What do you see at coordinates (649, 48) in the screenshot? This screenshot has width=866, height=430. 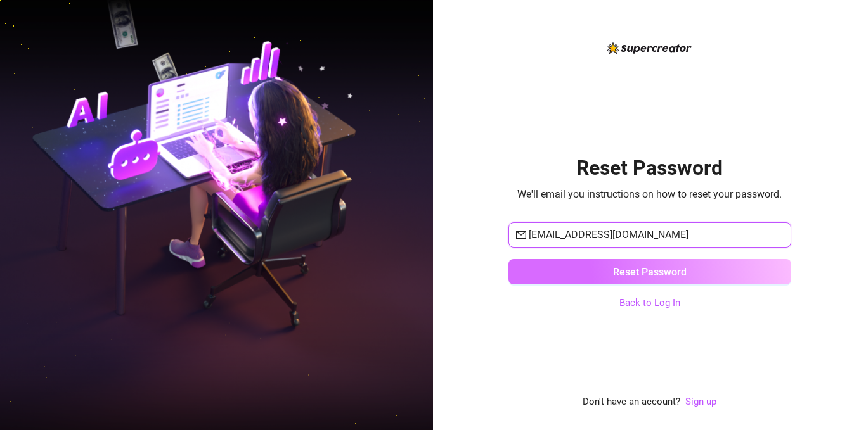 I see `img: logo-BBDzfeDw.svg` at bounding box center [649, 48].